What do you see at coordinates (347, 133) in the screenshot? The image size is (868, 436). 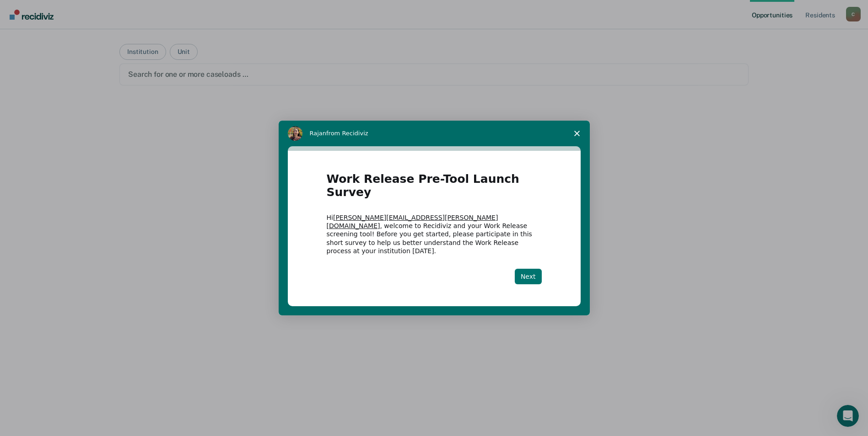 I see `span: from Recidiviz` at bounding box center [347, 133].